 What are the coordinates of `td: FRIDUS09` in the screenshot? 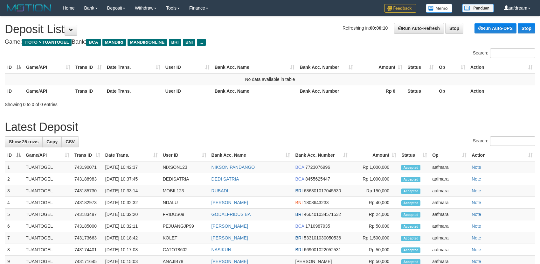 It's located at (184, 214).